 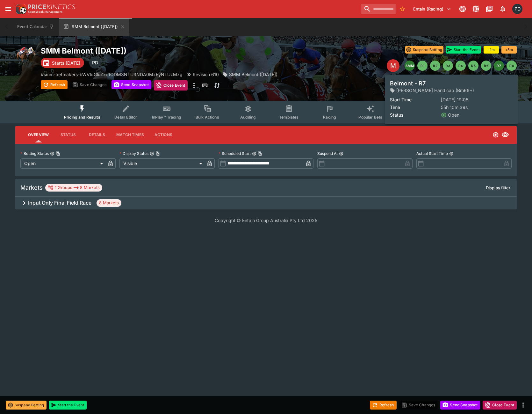 What do you see at coordinates (52, 7) in the screenshot?
I see `img: PriceKinetics` at bounding box center [52, 7].